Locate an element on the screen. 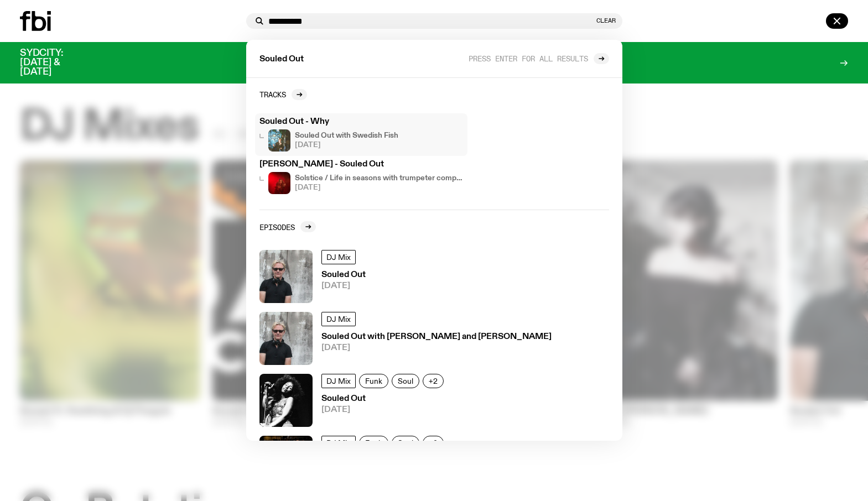 This screenshot has height=501, width=868. a: Tracks is located at coordinates (283, 95).